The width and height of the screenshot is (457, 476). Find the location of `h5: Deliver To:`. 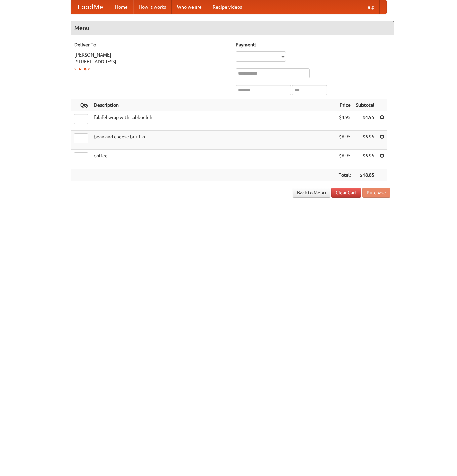

h5: Deliver To: is located at coordinates (152, 44).